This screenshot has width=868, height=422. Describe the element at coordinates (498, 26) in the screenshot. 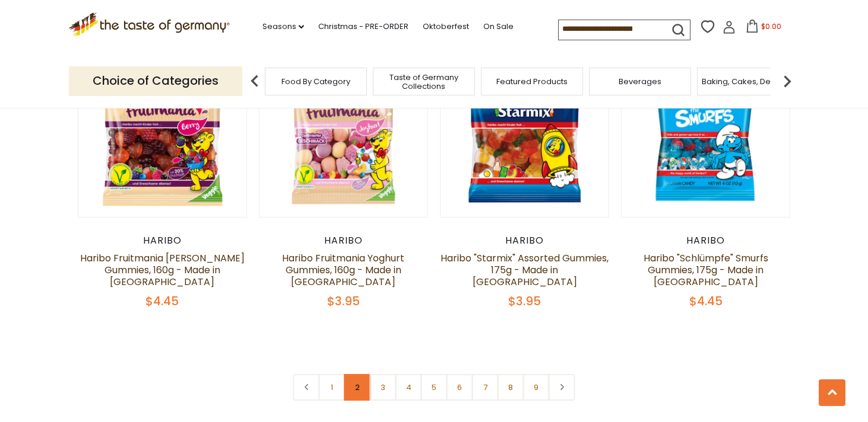

I see `a: On Sale` at that location.